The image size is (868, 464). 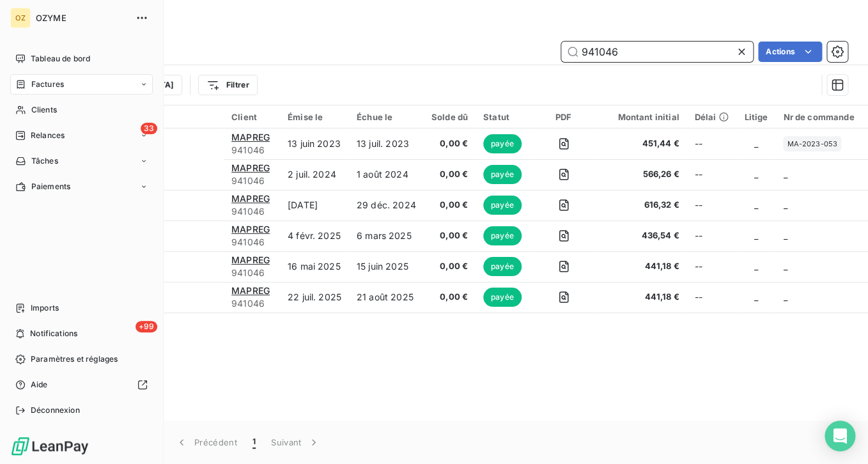 What do you see at coordinates (314, 174) in the screenshot?
I see `td: 2 juil. 2024` at bounding box center [314, 174].